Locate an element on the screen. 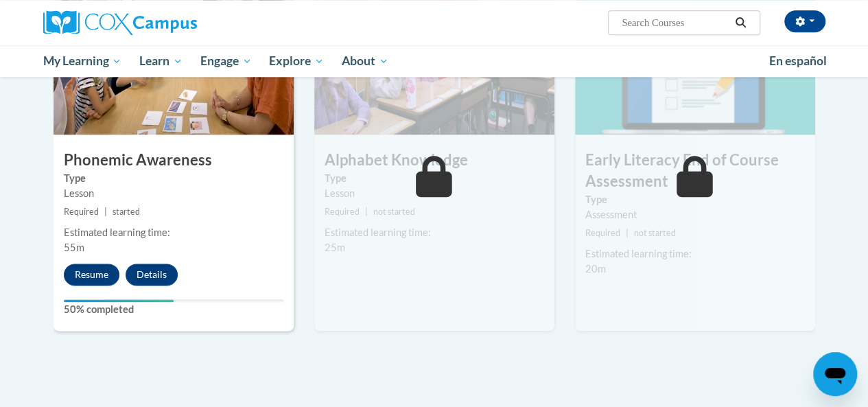 The width and height of the screenshot is (868, 407). label: 50% completed is located at coordinates (173, 309).